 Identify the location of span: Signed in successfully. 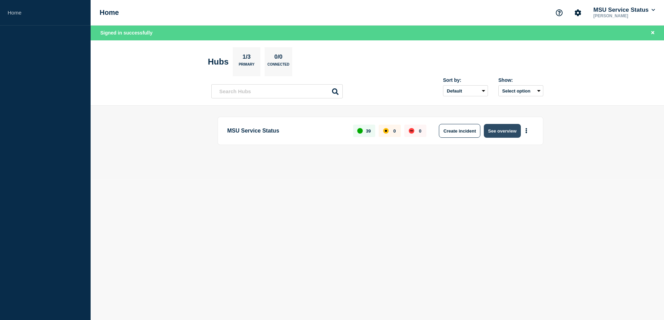
(126, 33).